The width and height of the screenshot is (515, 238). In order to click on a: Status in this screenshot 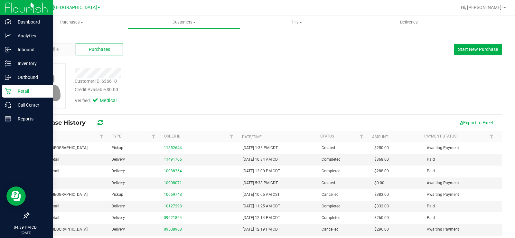, I will do `click(327, 136)`.